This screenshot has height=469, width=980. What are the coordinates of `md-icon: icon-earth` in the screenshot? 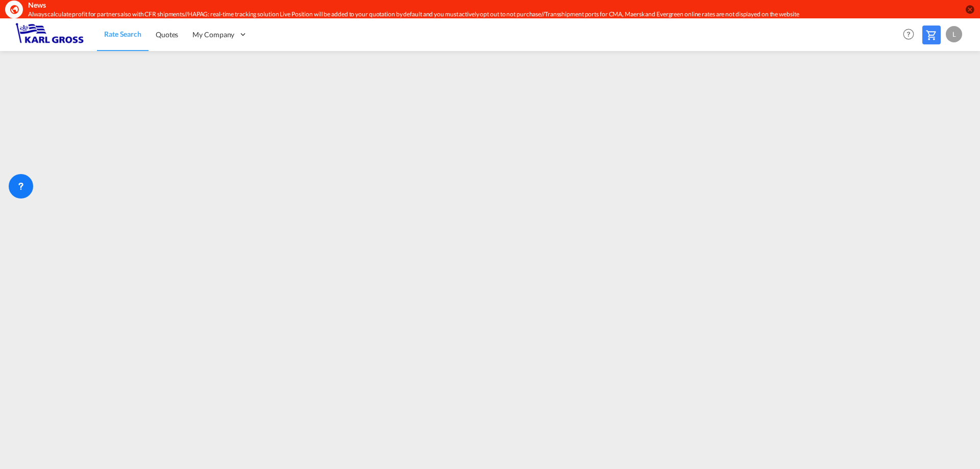 It's located at (15, 9).